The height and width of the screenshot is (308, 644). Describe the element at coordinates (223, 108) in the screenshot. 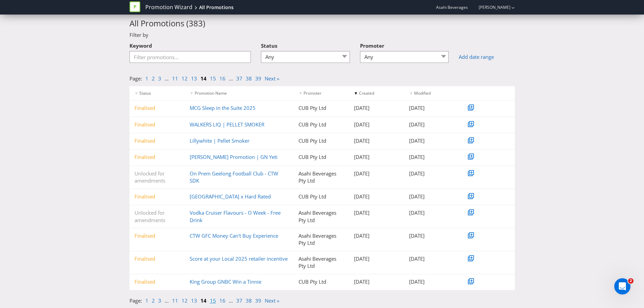

I see `a: MCG Sleep in the Suite 2025` at that location.